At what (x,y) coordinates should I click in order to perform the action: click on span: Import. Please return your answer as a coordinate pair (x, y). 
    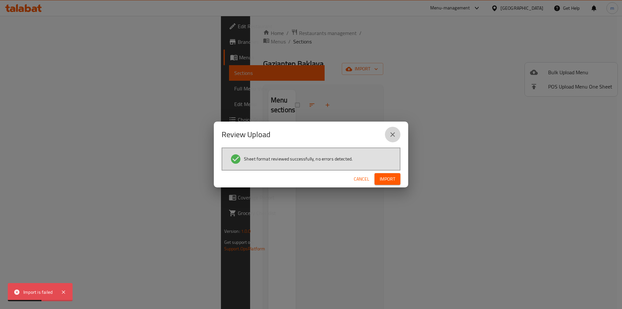
    Looking at the image, I should click on (387, 179).